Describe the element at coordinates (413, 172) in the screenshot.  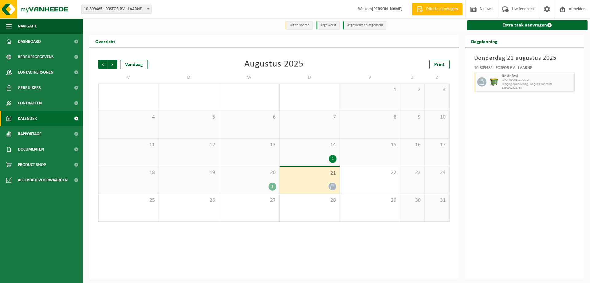
I see `span: 23` at that location.